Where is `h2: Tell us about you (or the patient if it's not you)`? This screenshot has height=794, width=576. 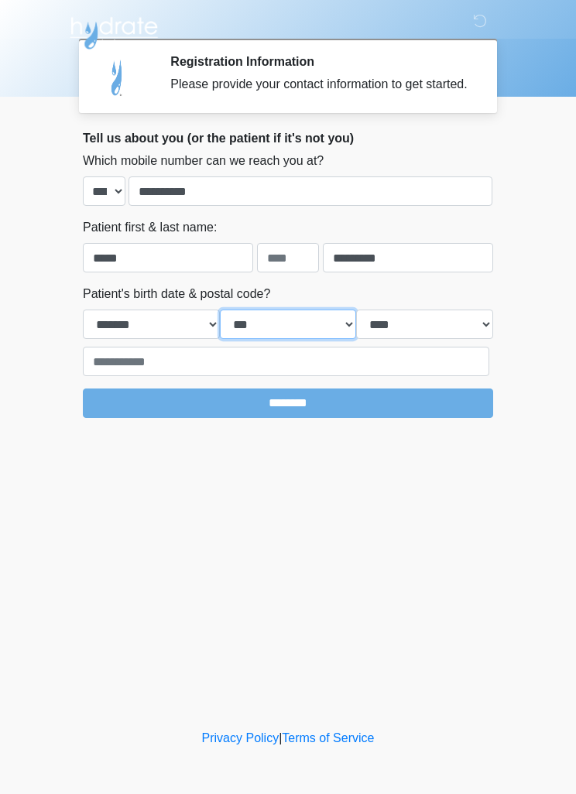 h2: Tell us about you (or the patient if it's not you) is located at coordinates (288, 138).